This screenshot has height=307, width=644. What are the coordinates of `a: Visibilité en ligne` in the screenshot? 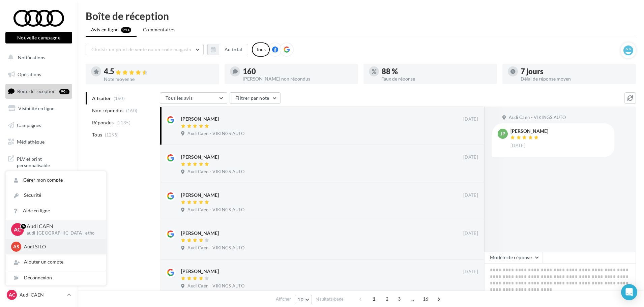 It's located at (39, 109).